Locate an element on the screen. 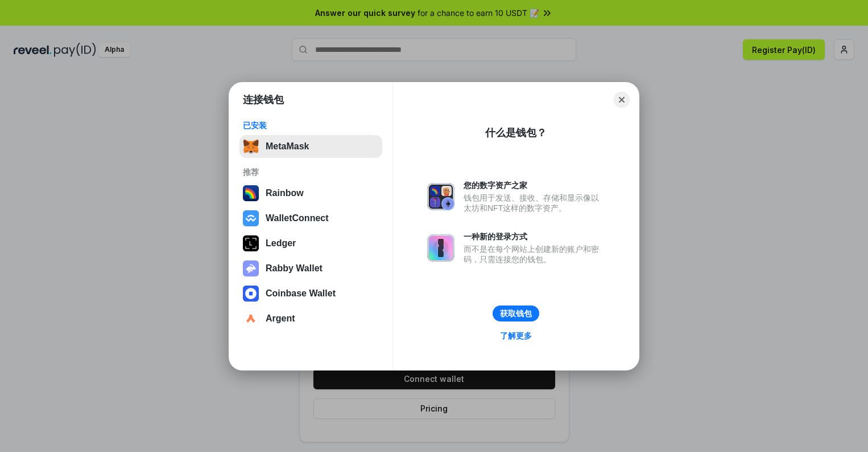 The image size is (868, 452). div: 推荐 is located at coordinates (310, 172).